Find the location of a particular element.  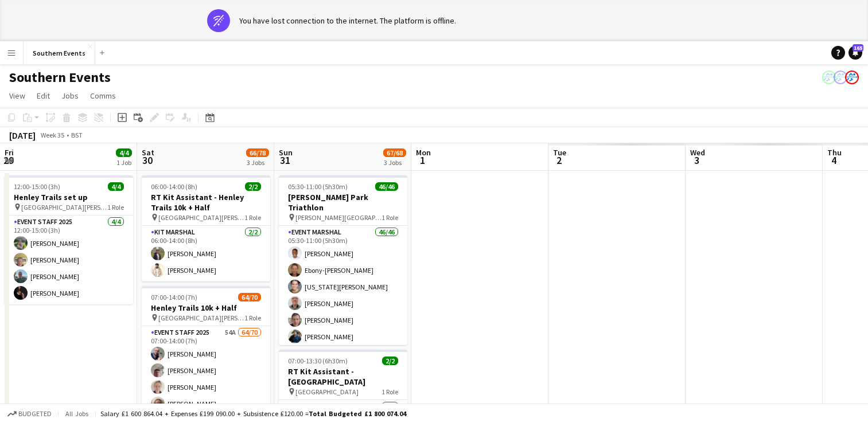

div: BST is located at coordinates (77, 135).